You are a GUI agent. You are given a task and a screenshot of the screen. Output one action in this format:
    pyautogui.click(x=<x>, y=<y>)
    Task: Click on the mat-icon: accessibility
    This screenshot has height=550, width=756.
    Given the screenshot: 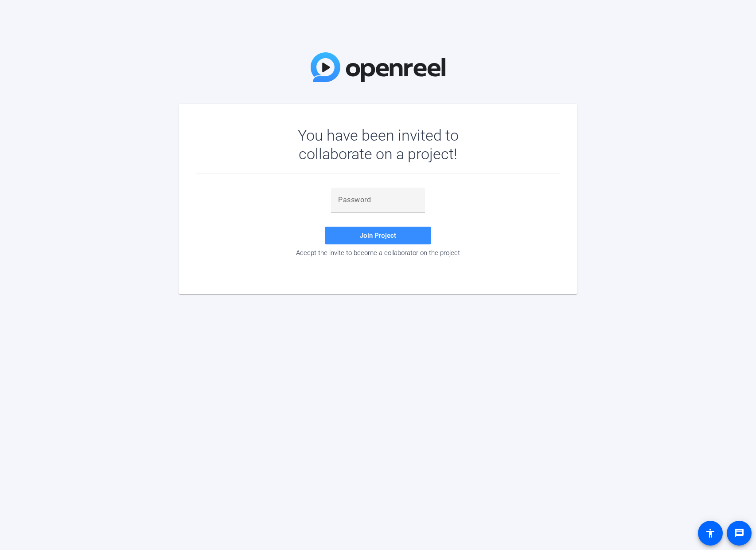 What is the action you would take?
    pyautogui.click(x=710, y=533)
    